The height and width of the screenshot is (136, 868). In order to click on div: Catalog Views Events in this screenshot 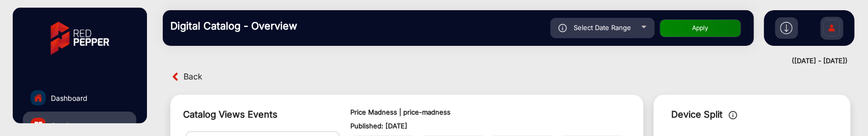, I will do `click(256, 114)`.